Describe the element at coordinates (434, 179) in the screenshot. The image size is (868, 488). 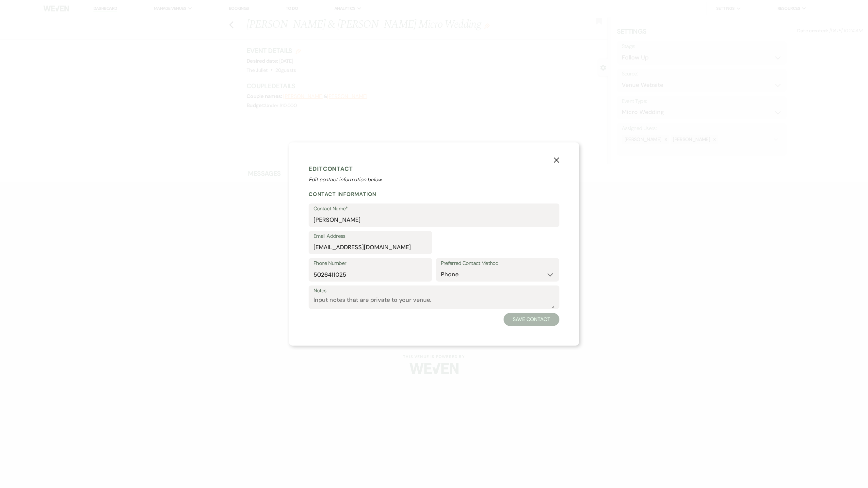
I see `p: Edit contact information below.` at that location.